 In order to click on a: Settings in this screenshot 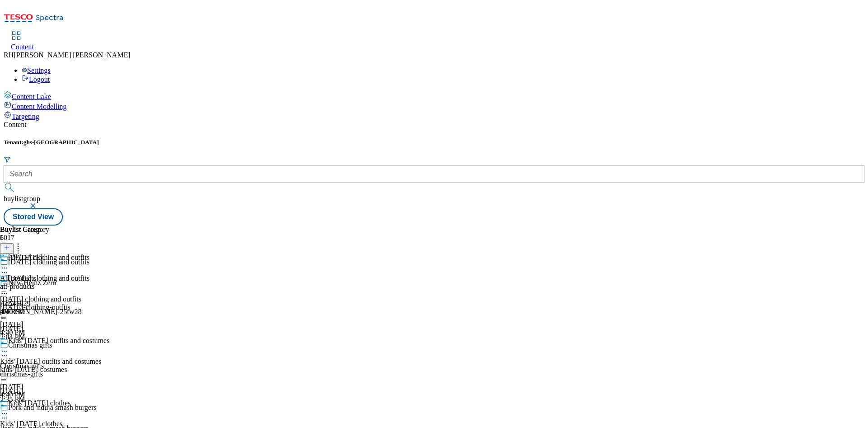, I will do `click(36, 70)`.